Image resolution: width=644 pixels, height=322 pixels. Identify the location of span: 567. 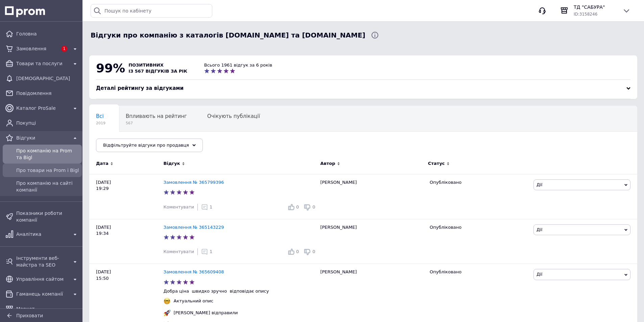
(156, 123).